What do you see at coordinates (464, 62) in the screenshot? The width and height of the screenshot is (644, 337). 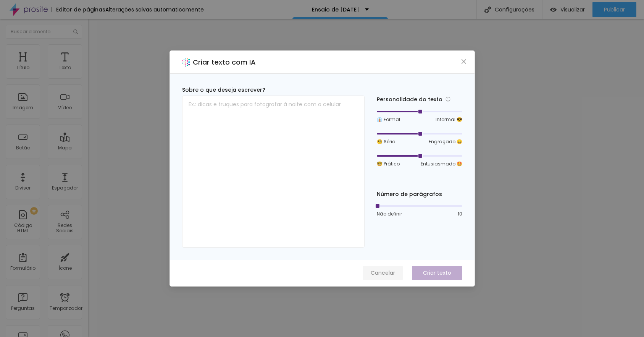 I see `span: fechar` at bounding box center [464, 62].